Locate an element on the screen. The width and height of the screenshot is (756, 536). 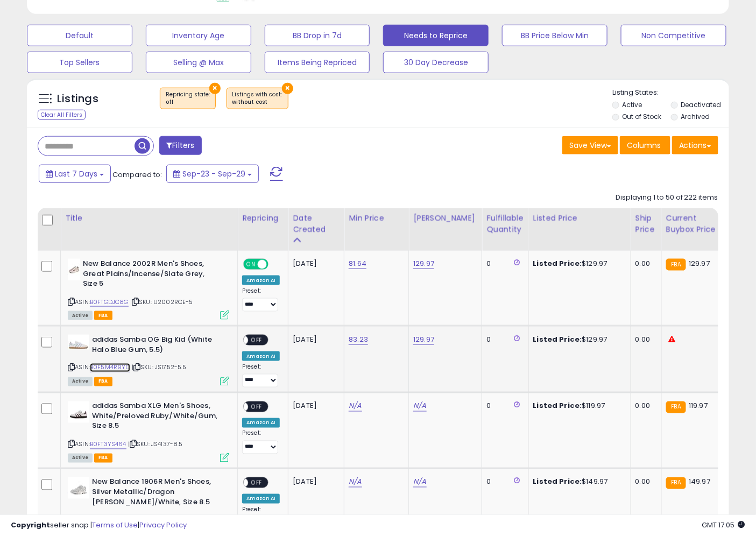
button: BB Price Below Min is located at coordinates (555, 36).